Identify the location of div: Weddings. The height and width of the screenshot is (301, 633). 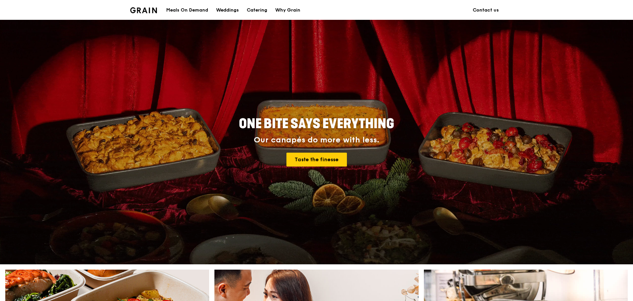
(227, 10).